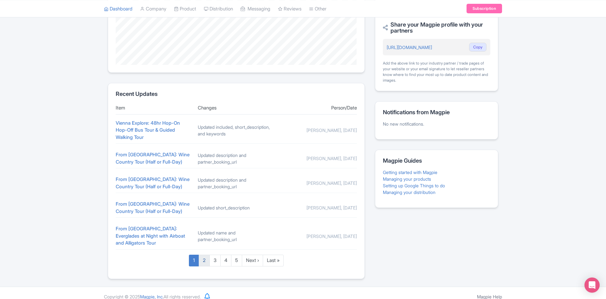 The image size is (606, 299). I want to click on a: 1, so click(194, 261).